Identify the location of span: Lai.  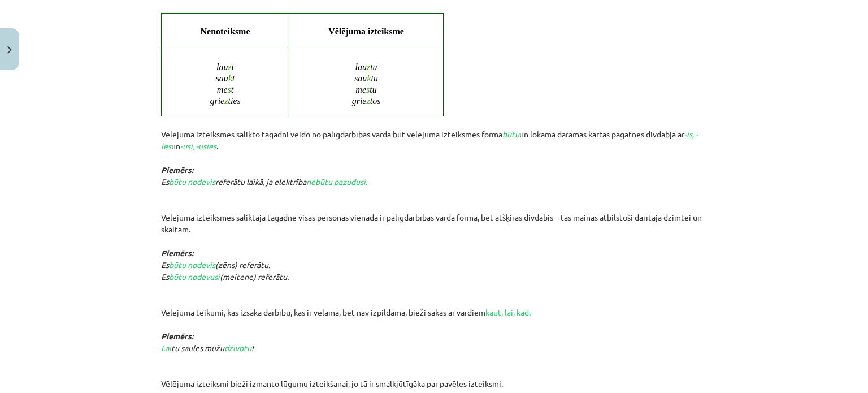
(166, 348).